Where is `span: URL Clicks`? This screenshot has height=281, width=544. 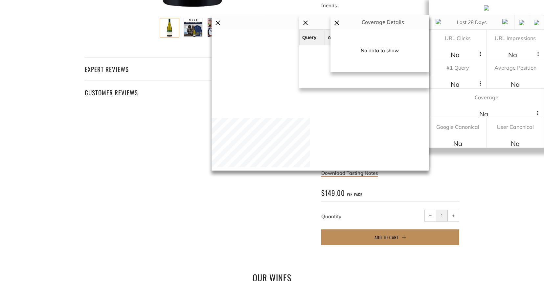
span: URL Clicks is located at coordinates (458, 38).